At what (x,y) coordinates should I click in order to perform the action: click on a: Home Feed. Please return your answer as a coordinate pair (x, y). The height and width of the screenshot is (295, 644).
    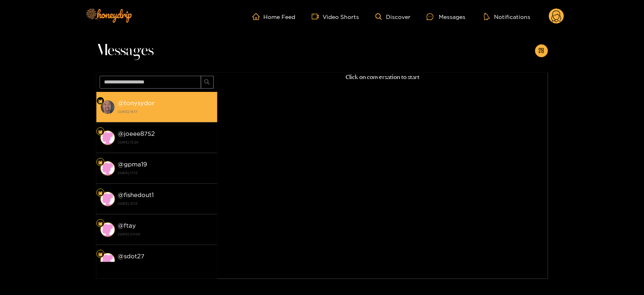
    Looking at the image, I should click on (274, 16).